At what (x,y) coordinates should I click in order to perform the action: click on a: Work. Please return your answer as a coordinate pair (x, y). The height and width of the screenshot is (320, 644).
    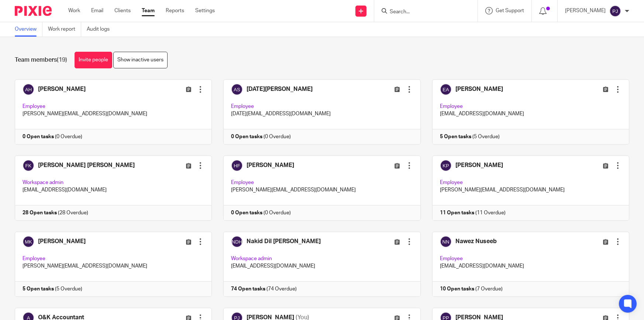
    Looking at the image, I should click on (74, 11).